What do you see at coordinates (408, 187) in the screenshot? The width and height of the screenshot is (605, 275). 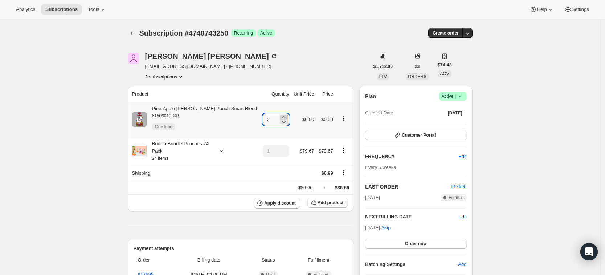 I see `h2: LAST ORDER` at bounding box center [408, 187].